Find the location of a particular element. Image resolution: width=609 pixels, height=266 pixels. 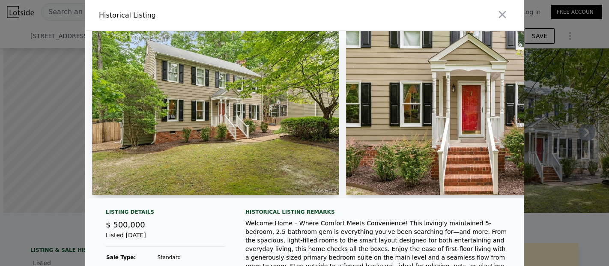

span: $ 500,000 is located at coordinates (126, 225).